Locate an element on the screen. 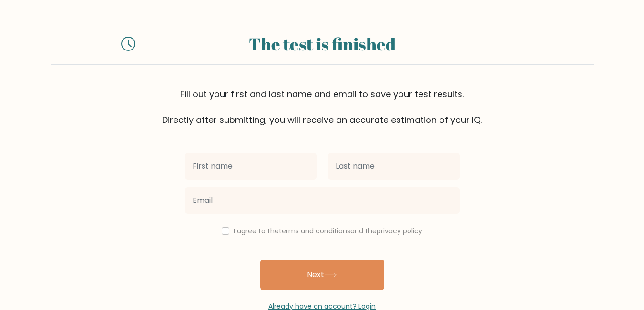 Image resolution: width=644 pixels, height=310 pixels. label: I agree to the and the is located at coordinates (328, 231).